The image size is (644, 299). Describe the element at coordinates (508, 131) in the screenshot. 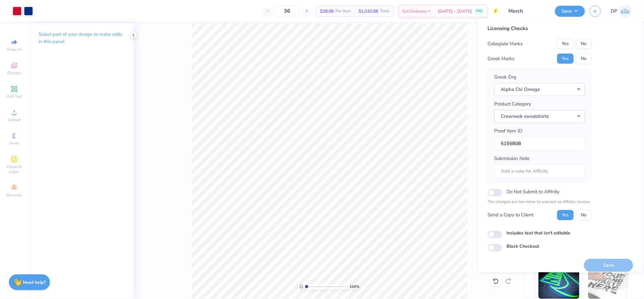

I see `label: Proof Item ID` at that location.